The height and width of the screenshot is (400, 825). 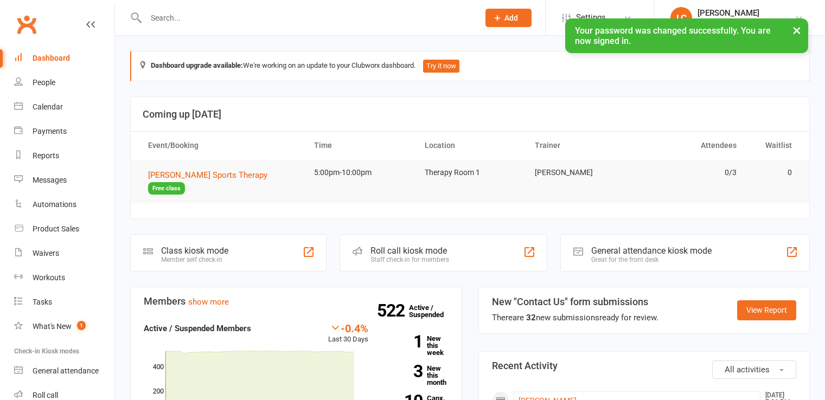 I want to click on a: View Report, so click(x=766, y=310).